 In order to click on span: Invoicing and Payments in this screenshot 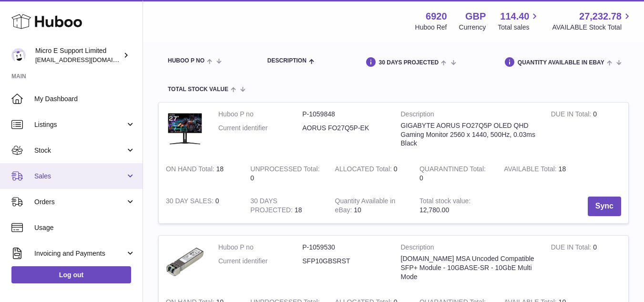, I will do `click(80, 253)`.